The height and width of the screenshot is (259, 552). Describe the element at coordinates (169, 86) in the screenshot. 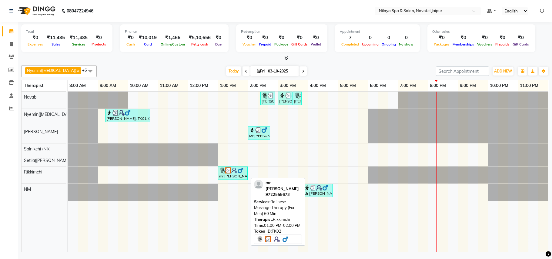

I see `a: 11:00 AM` at that location.